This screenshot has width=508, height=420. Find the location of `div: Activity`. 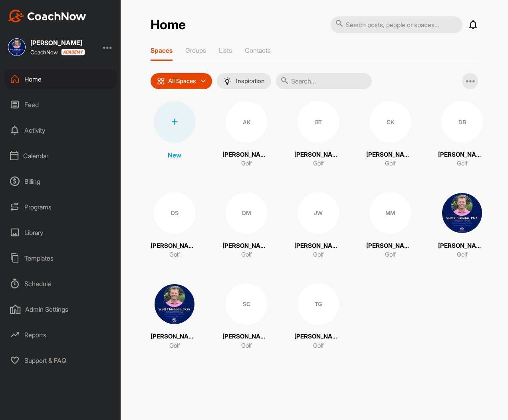

div: Activity is located at coordinates (61, 130).